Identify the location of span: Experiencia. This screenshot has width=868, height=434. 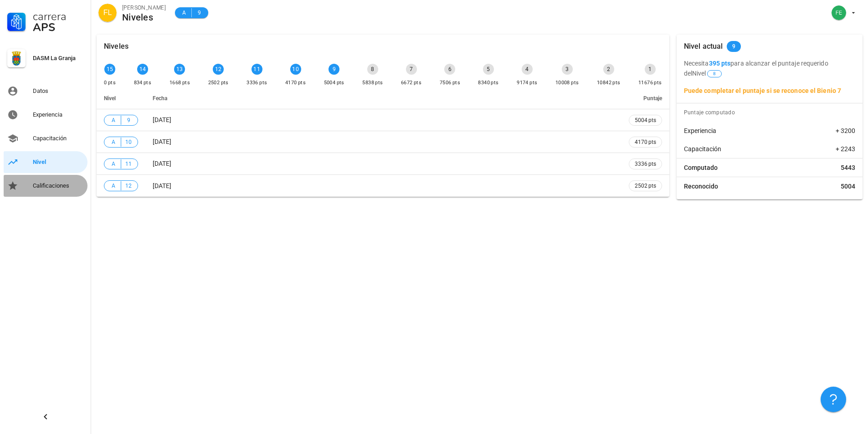
(700, 130).